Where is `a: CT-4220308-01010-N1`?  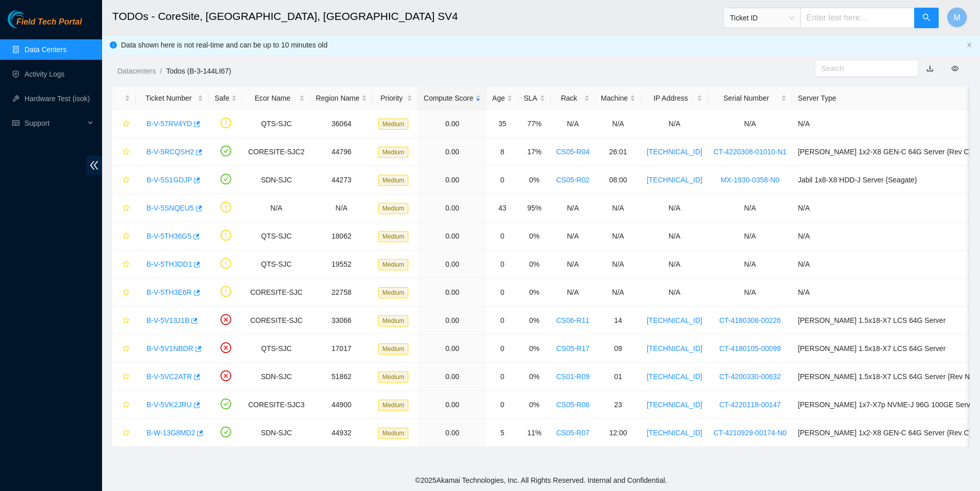
a: CT-4220308-01010-N1 is located at coordinates (750, 152).